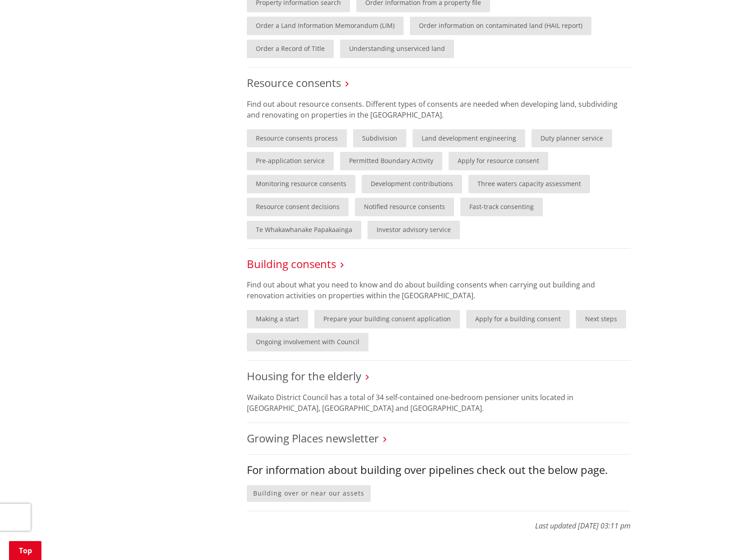 Image resolution: width=745 pixels, height=560 pixels. I want to click on a: Order information on contaminated land (HAIL report), so click(501, 26).